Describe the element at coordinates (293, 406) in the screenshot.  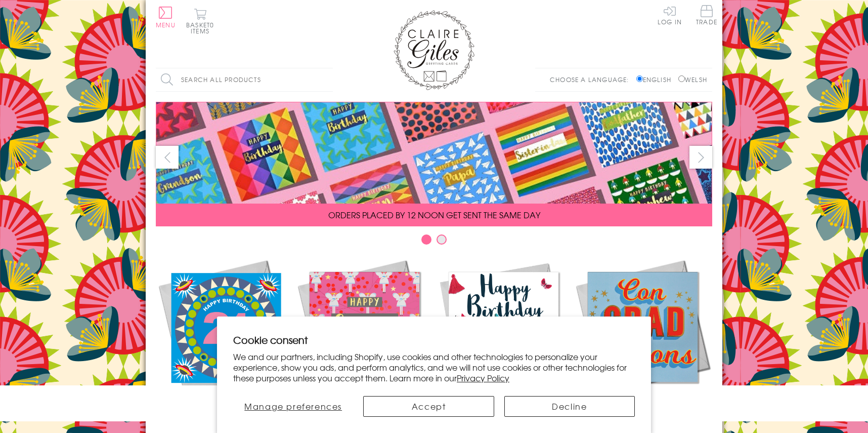
I see `span: Manage preferences` at that location.